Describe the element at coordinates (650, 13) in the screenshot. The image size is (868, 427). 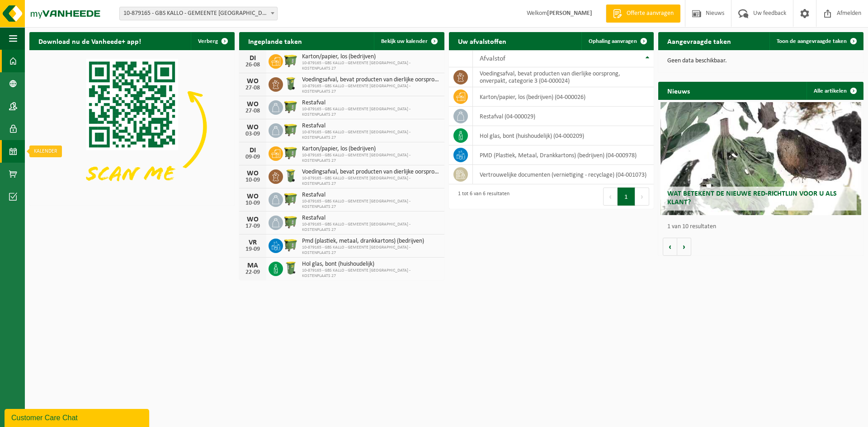
I see `span: Offerte aanvragen` at that location.